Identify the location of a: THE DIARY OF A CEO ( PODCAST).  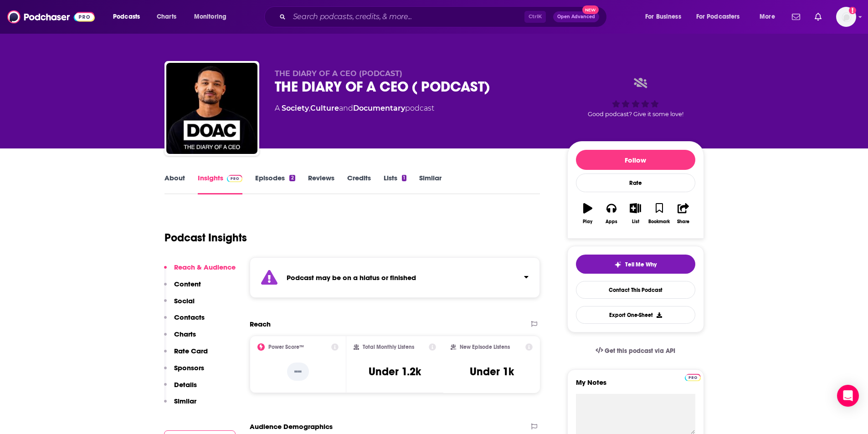
(212, 108).